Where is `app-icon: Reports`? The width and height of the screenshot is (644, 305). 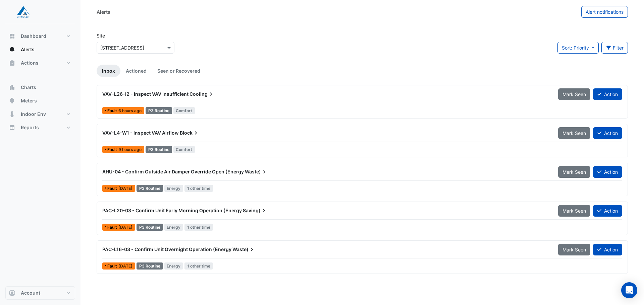
app-icon: Reports is located at coordinates (12, 127).